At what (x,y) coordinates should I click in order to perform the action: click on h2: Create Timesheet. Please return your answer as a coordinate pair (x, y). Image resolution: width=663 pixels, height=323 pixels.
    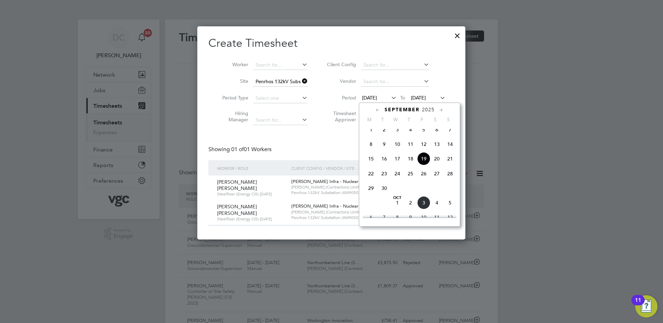
    Looking at the image, I should click on (331, 43).